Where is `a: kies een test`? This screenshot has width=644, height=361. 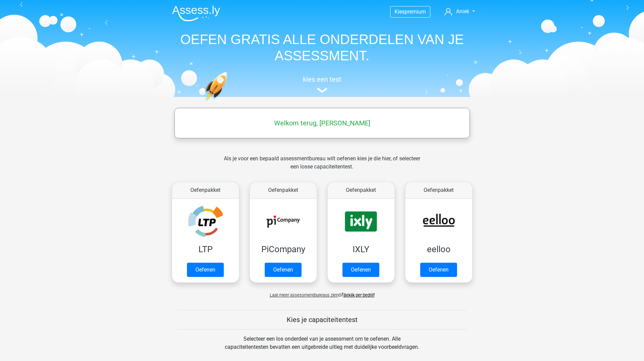
a: kies een test is located at coordinates (322, 84).